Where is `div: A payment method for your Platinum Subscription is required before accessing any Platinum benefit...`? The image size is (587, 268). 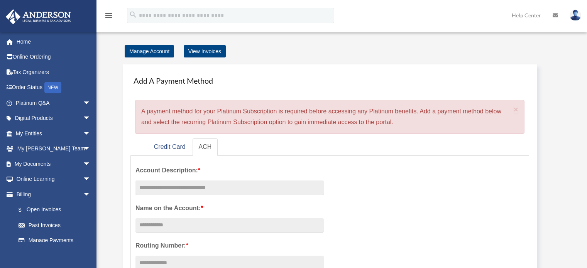
div: A payment method for your Platinum Subscription is required before accessing any Platinum benefit... is located at coordinates (330, 117).